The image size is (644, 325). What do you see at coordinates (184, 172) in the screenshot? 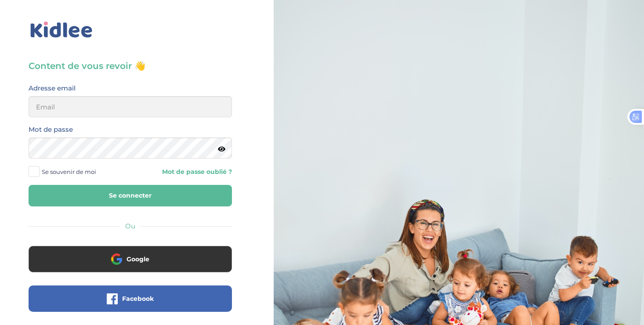
I see `a: Mot de passe oublié ?` at bounding box center [184, 172].